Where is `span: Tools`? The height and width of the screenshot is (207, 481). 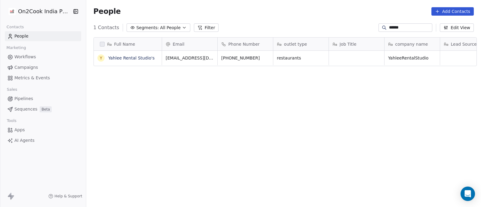 span: Tools is located at coordinates (11, 121).